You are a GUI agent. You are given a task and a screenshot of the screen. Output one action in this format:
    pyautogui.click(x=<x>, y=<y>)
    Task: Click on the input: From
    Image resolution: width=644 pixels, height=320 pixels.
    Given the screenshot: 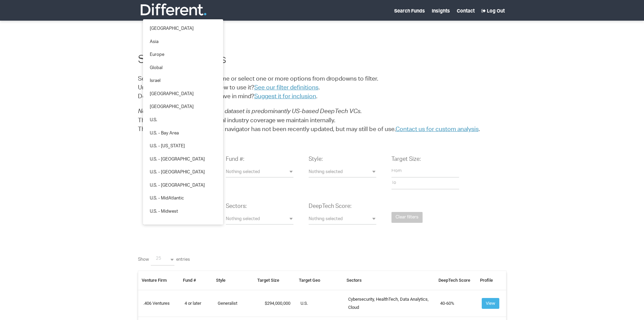 What is the action you would take?
    pyautogui.click(x=425, y=171)
    